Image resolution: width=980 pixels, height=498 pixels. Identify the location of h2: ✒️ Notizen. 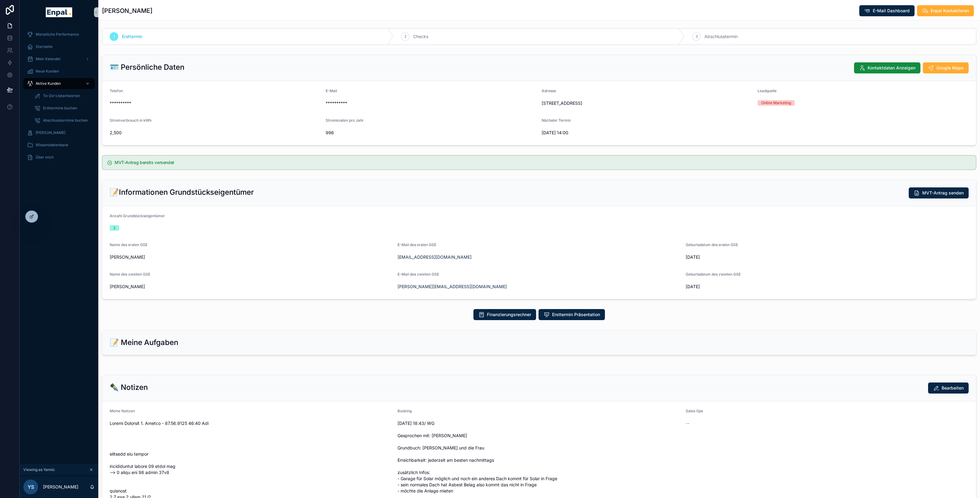
(129, 387).